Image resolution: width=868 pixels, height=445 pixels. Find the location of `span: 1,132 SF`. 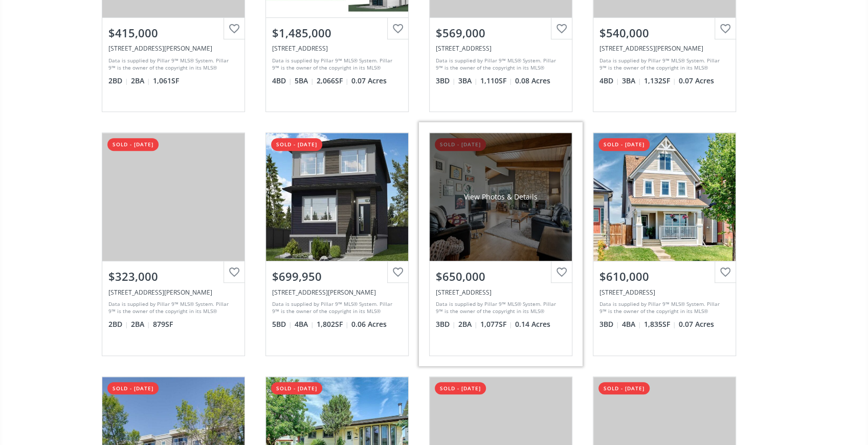

span: 1,132 SF is located at coordinates (660, 81).